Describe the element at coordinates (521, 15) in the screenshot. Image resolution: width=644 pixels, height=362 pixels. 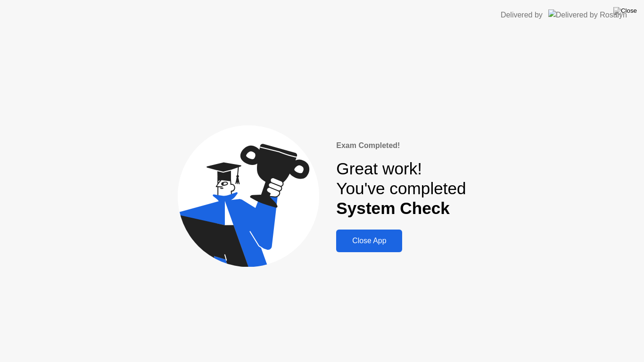
I see `div: Delivered by` at that location.